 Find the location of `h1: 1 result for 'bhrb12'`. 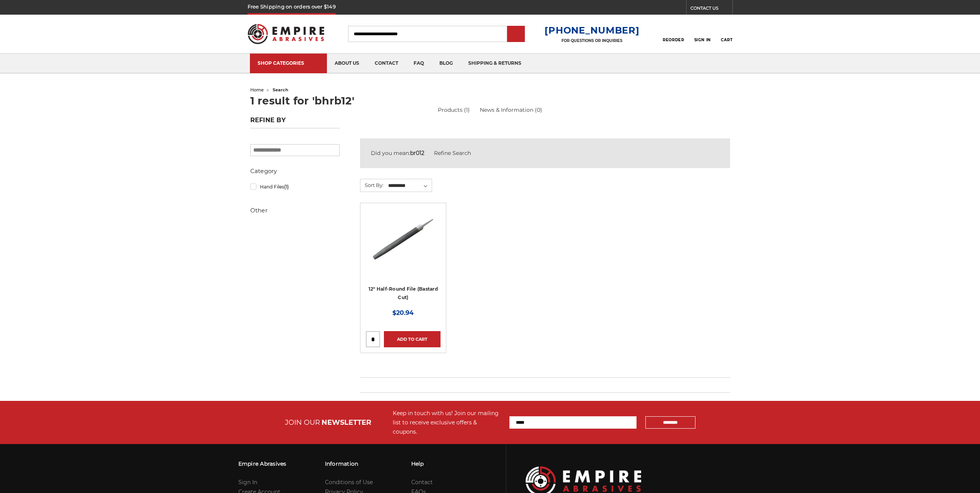

h1: 1 result for 'bhrb12' is located at coordinates (490, 101).